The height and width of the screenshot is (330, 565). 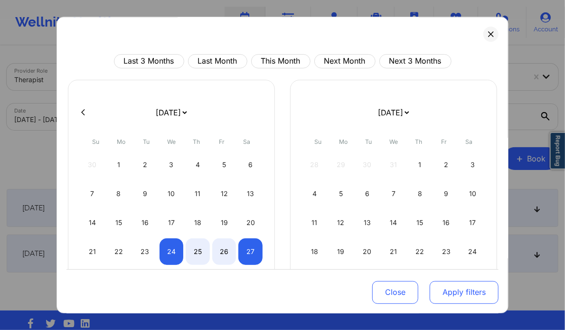 I want to click on div: Fri Jan 23 2026, so click(x=446, y=252).